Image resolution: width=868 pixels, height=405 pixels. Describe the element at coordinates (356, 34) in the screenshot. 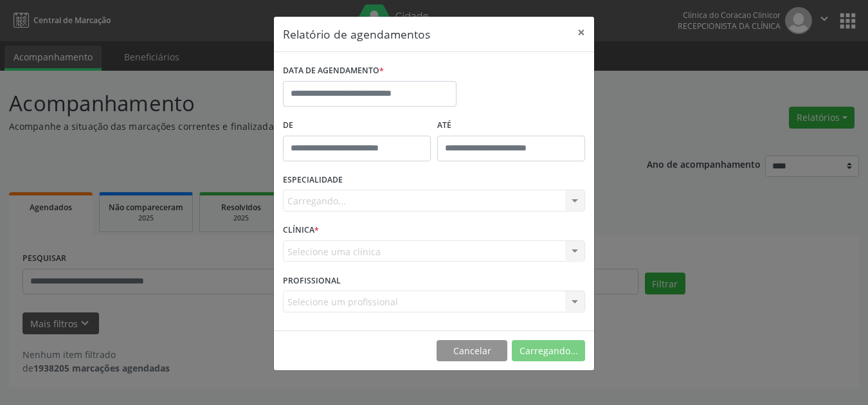

I see `h5: Relatório de agendamentos` at that location.